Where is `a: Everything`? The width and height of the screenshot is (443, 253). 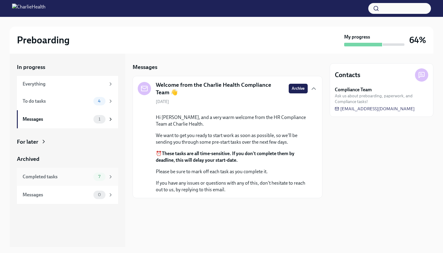
a: Everything is located at coordinates (67, 84).